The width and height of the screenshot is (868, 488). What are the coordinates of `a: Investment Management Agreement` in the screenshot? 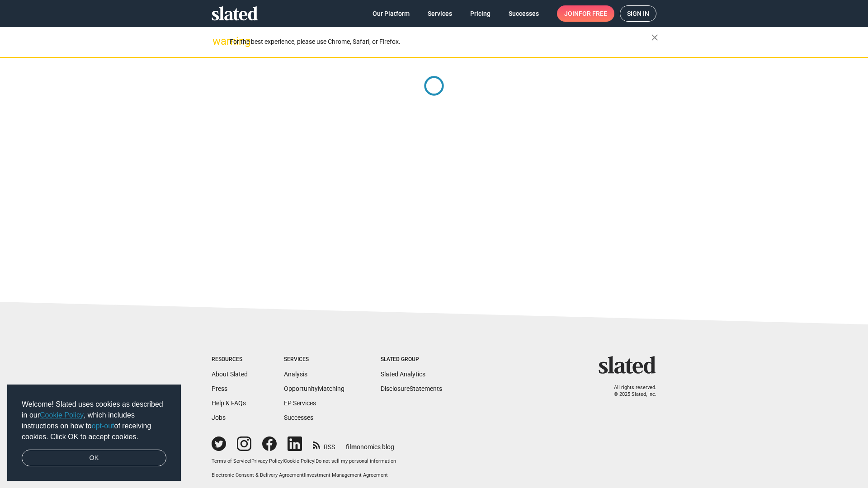 It's located at (346, 475).